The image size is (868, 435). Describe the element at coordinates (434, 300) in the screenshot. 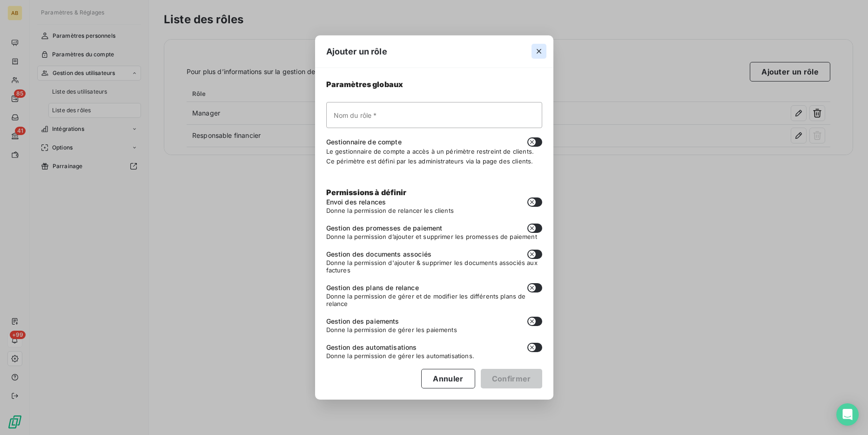

I see `span: Donne la permission de gérer et de modifier les différents plans de relance` at that location.